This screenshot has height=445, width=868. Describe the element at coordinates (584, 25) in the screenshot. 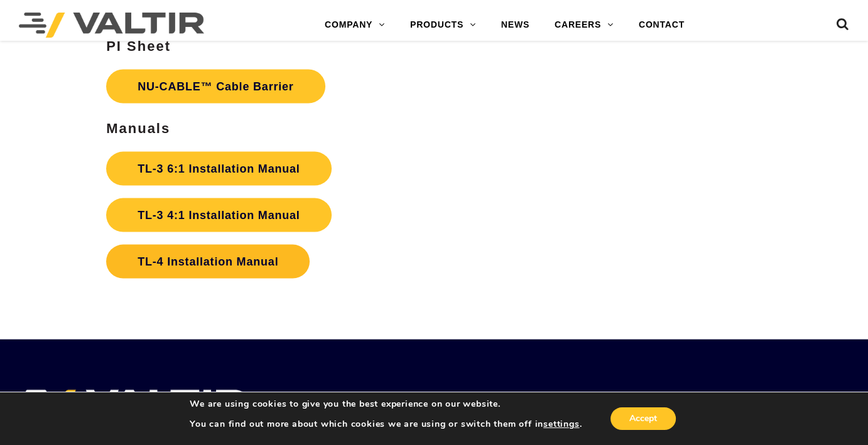

I see `a: CAREERS` at that location.